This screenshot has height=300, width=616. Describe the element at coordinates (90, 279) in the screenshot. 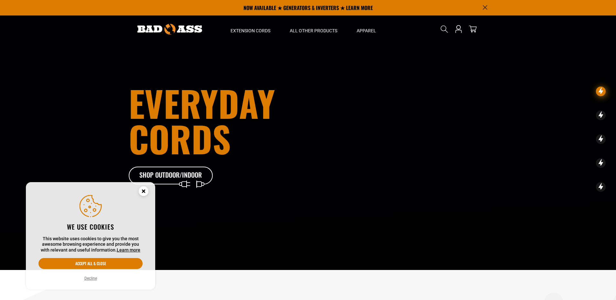

I see `button: Decline` at that location.